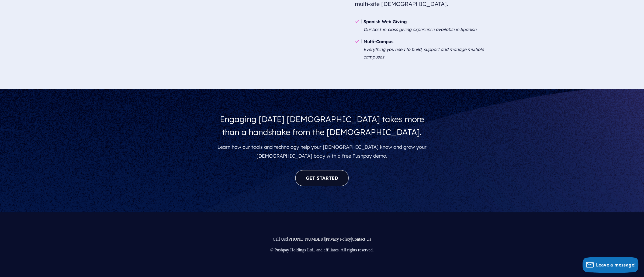 The image size is (644, 277). Describe the element at coordinates (616, 265) in the screenshot. I see `span: Leave a message!` at that location.